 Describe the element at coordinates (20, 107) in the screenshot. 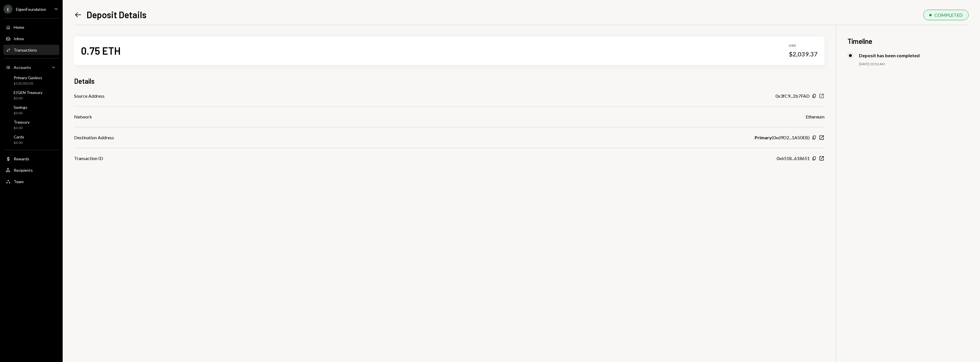

I see `div: Savings` at that location.